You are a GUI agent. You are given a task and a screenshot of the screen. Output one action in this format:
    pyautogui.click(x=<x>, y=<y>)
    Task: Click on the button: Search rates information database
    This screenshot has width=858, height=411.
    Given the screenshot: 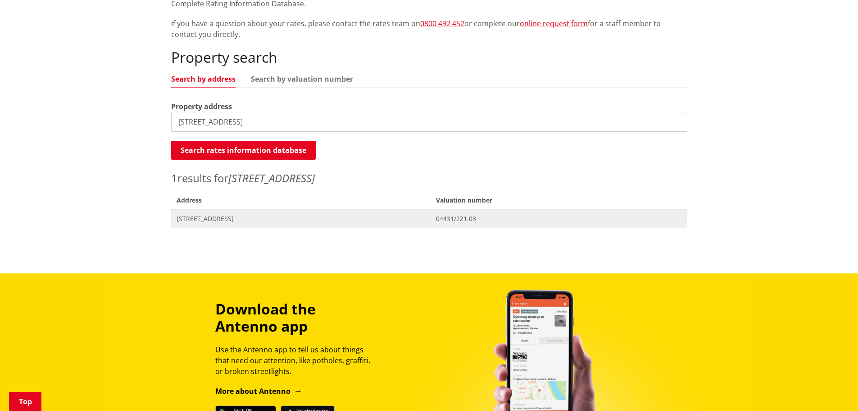 What is the action you would take?
    pyautogui.click(x=243, y=150)
    